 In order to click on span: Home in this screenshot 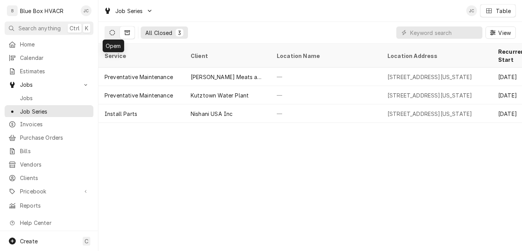, I will do `click(55, 44)`.